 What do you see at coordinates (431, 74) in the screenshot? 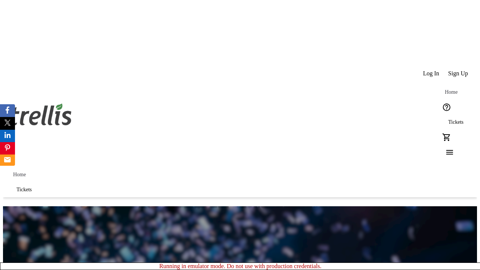
I see `button: Log In` at bounding box center [431, 74].